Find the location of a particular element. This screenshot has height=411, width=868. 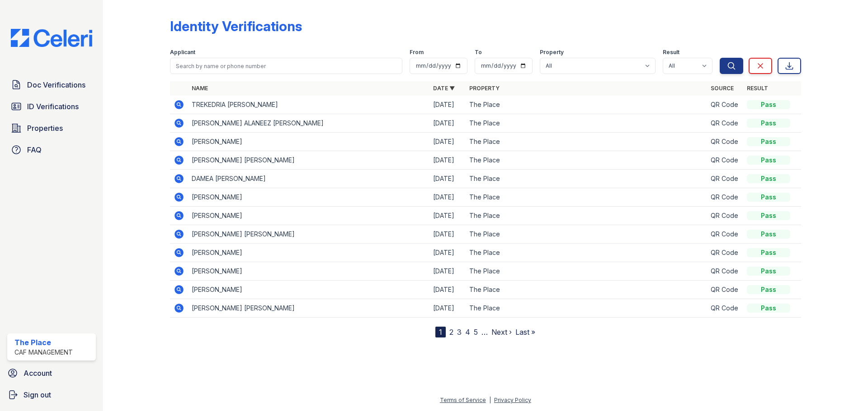

a: Date ▼ is located at coordinates (444, 88).